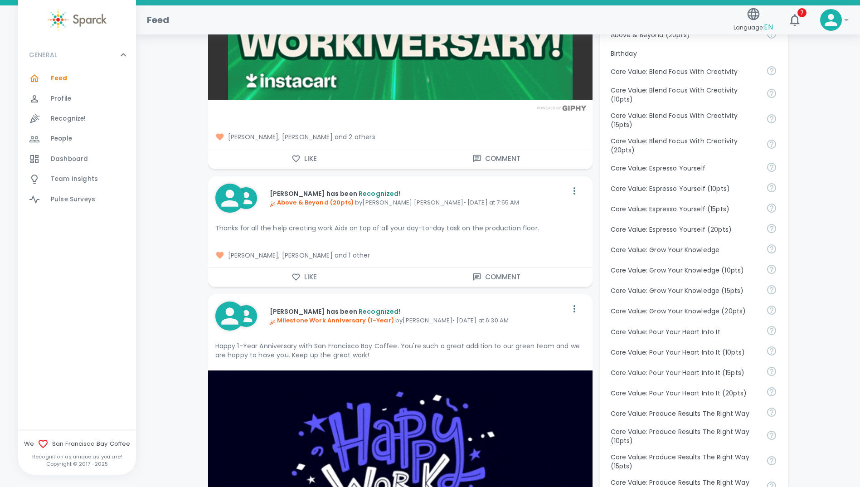 Image resolution: width=860 pixels, height=487 pixels. Describe the element at coordinates (685, 189) in the screenshot. I see `p: Core Value: Espresso Yourself (10pts)` at that location.